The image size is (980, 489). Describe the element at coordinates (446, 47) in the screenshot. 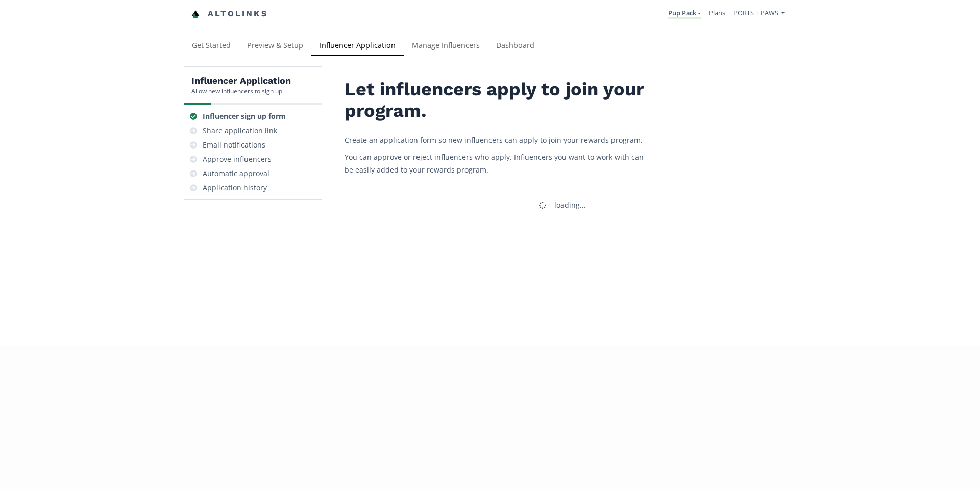

I see `a: Manage Influencers` at that location.